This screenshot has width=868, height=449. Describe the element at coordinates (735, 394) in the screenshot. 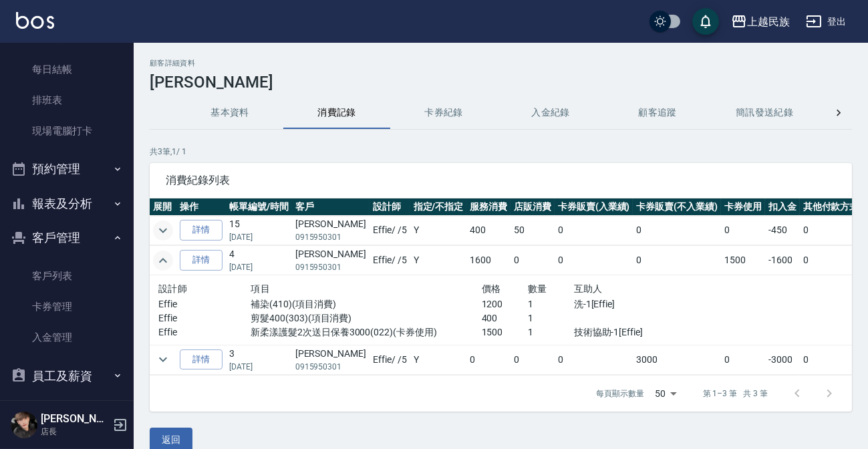

I see `p: 第 1–3 筆 共 3 筆` at that location.